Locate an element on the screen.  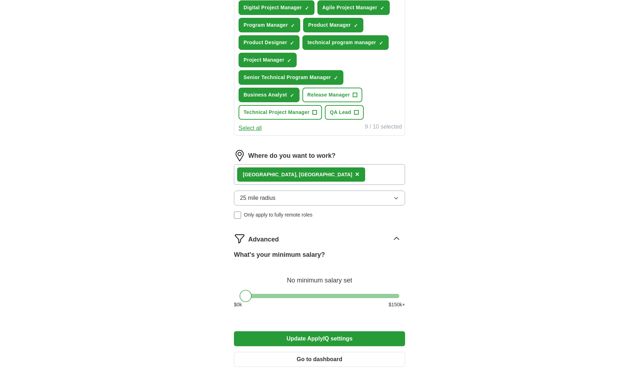
button: Select all is located at coordinates (250, 128).